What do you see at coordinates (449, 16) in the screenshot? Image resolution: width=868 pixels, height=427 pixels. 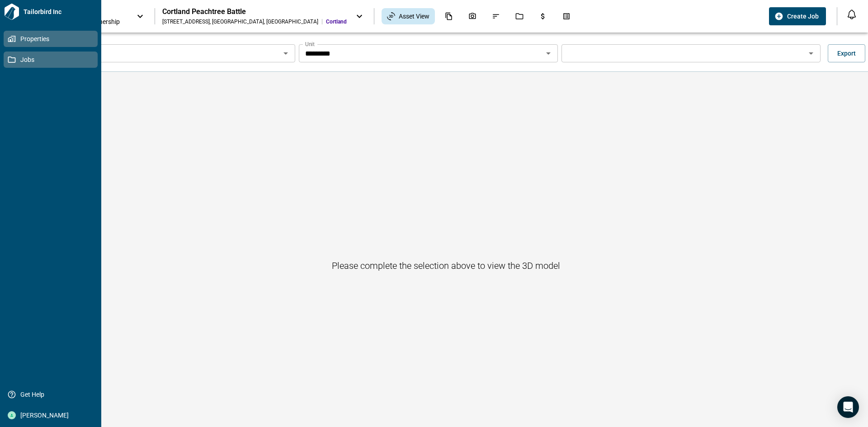 I see `div: Documents` at bounding box center [449, 16].